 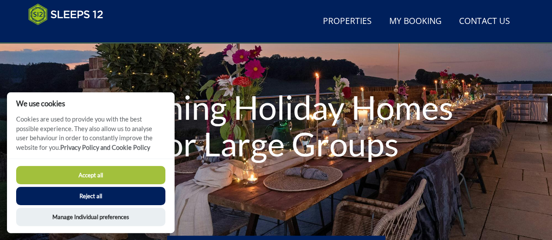 I want to click on button: Accept all, so click(x=91, y=175).